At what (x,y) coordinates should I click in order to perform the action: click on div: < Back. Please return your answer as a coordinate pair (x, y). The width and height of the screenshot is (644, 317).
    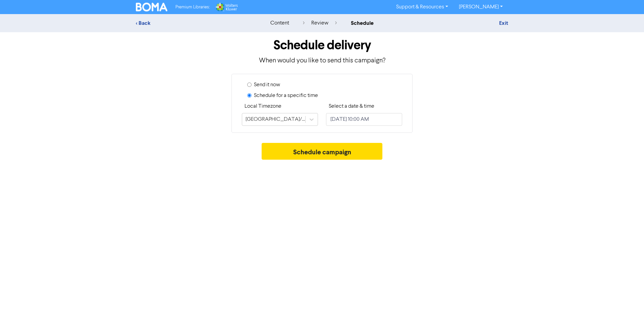
    Looking at the image, I should click on (194, 23).